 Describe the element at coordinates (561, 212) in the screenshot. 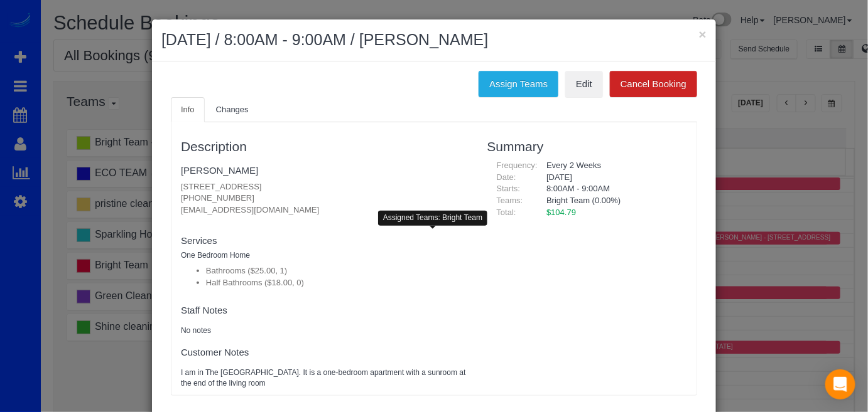

I see `span: $104.79` at that location.